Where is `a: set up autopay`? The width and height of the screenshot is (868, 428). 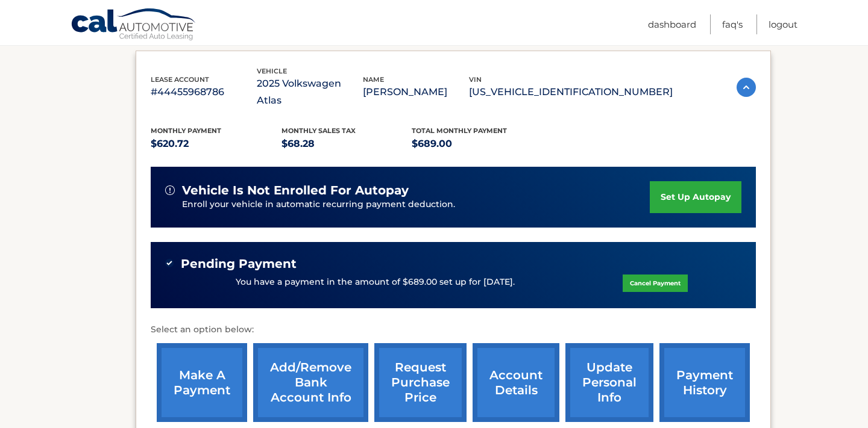 a: set up autopay is located at coordinates (696, 197).